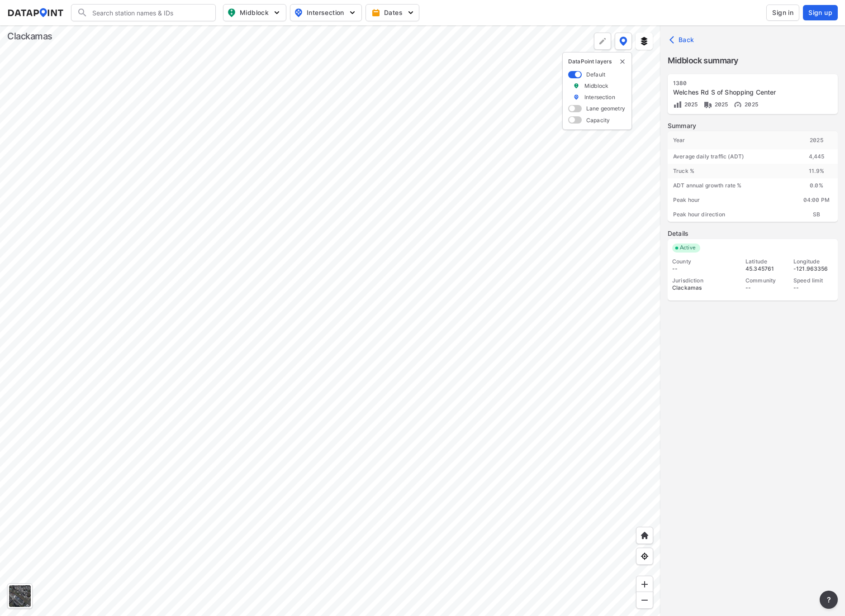 The width and height of the screenshot is (845, 616). What do you see at coordinates (732, 186) in the screenshot?
I see `div: ADT annual growth rate %` at bounding box center [732, 186].